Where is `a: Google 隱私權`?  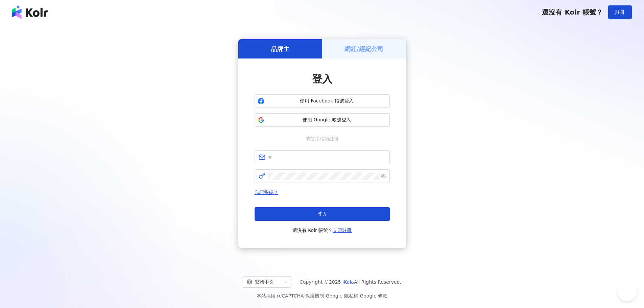 a: Google 隱私權 is located at coordinates (342, 296).